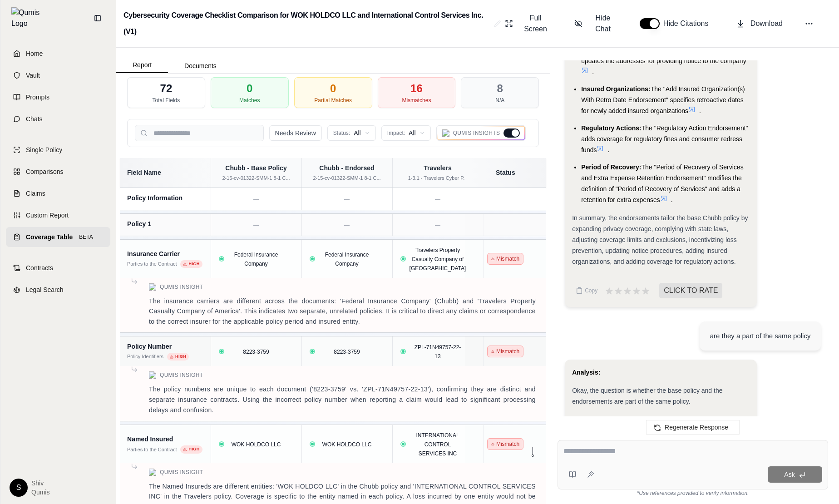 This screenshot has height=504, width=839. What do you see at coordinates (58, 53) in the screenshot?
I see `a: Home` at bounding box center [58, 53].